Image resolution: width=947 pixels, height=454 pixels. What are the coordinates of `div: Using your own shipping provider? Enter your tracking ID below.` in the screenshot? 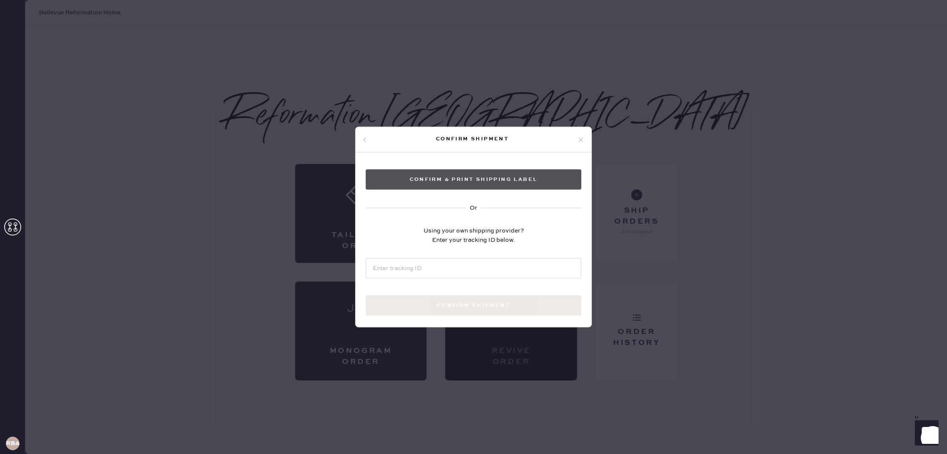 It's located at (474, 236).